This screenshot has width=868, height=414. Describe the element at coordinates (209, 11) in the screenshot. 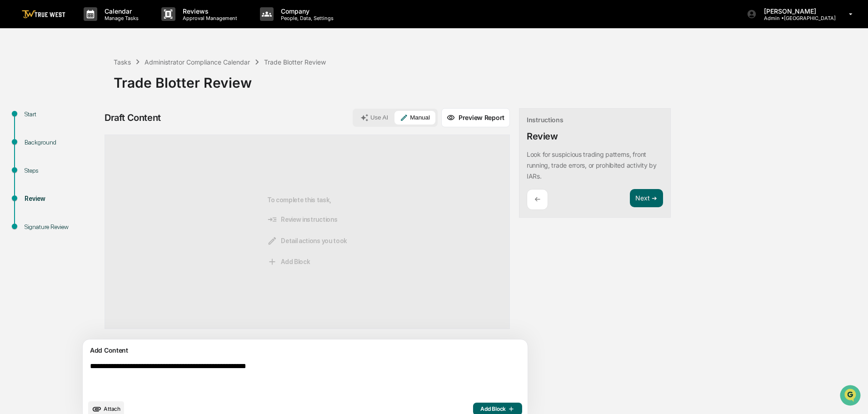

I see `p: Reviews` at that location.